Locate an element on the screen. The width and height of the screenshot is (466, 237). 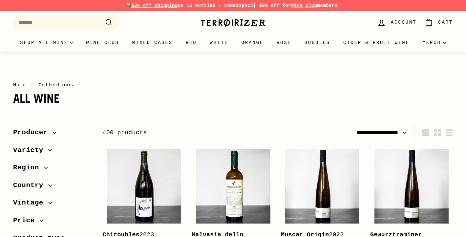
span: Producer is located at coordinates (33, 132).